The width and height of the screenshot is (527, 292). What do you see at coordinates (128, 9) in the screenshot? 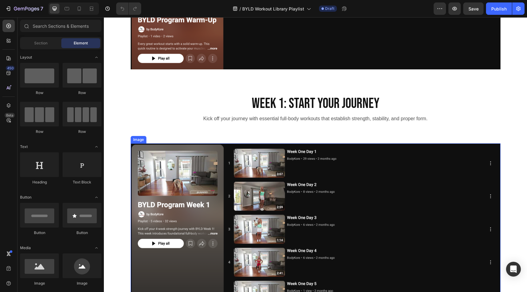
I see `div: Undo/Redo` at bounding box center [128, 9].